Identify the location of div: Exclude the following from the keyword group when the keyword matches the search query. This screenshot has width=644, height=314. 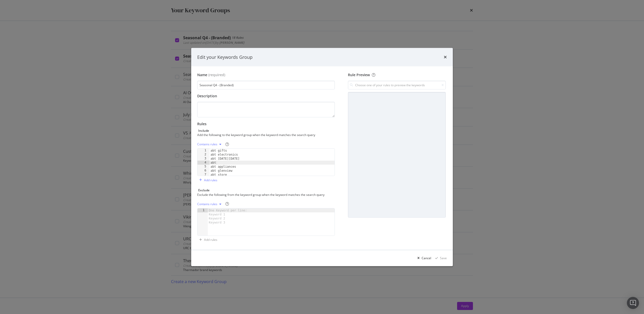
(265, 194).